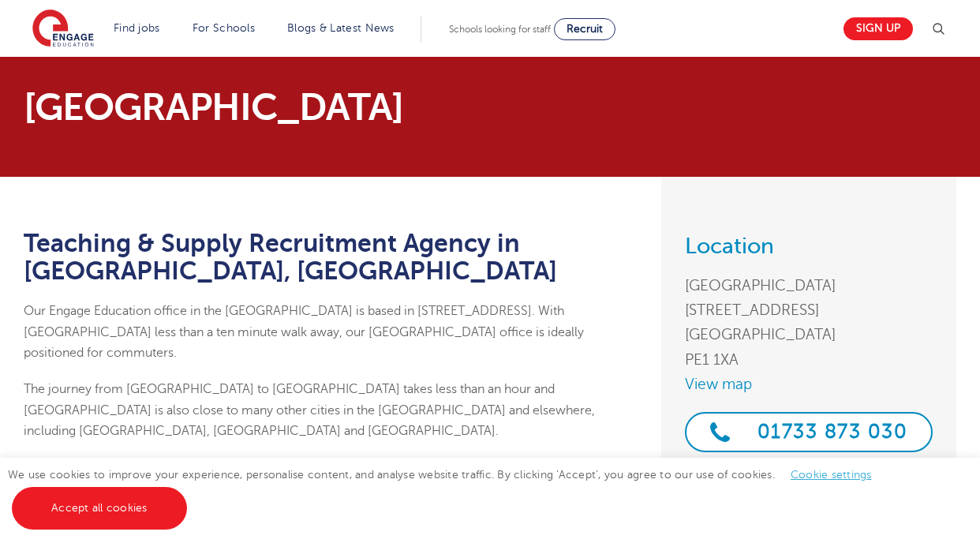 The image size is (980, 543). What do you see at coordinates (831, 474) in the screenshot?
I see `a: Cookie settings` at bounding box center [831, 474].